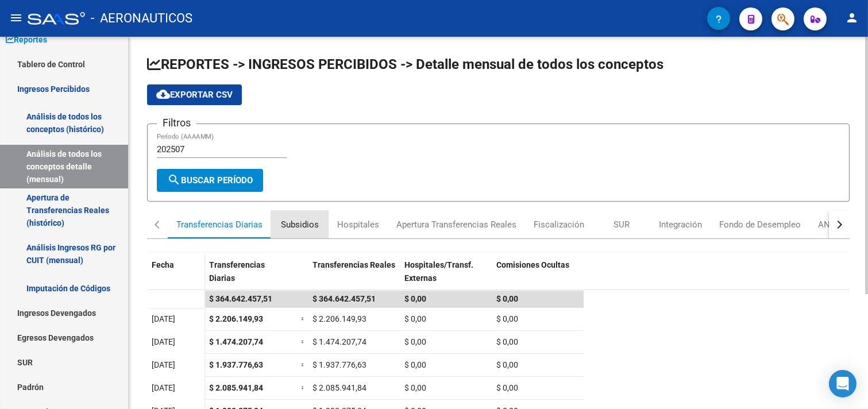 This screenshot has height=409, width=868. What do you see at coordinates (176, 276) in the screenshot?
I see `datatable-header-cell: Fecha` at bounding box center [176, 276].